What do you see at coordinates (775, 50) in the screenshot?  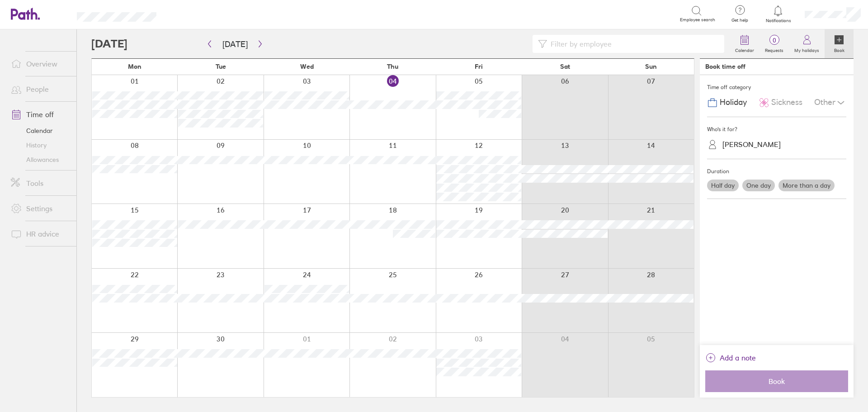 I see `label: Requests` at bounding box center [775, 50].